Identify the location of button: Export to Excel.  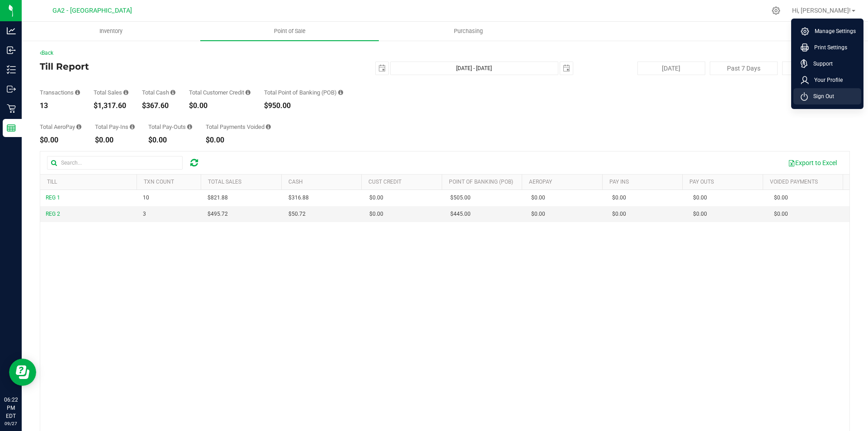
(813, 163).